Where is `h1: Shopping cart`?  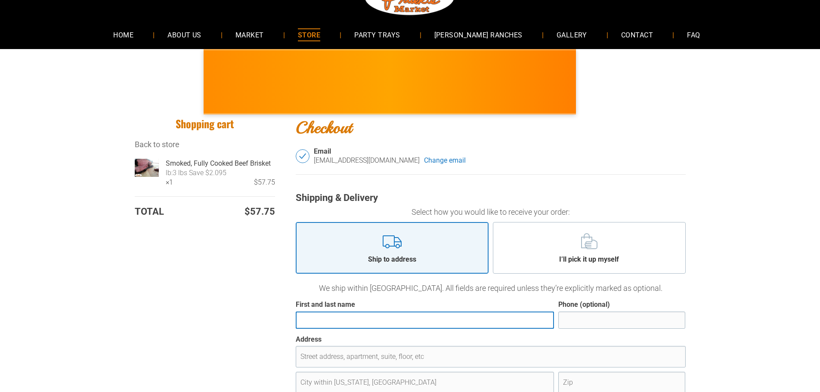
h1: Shopping cart is located at coordinates (205, 124).